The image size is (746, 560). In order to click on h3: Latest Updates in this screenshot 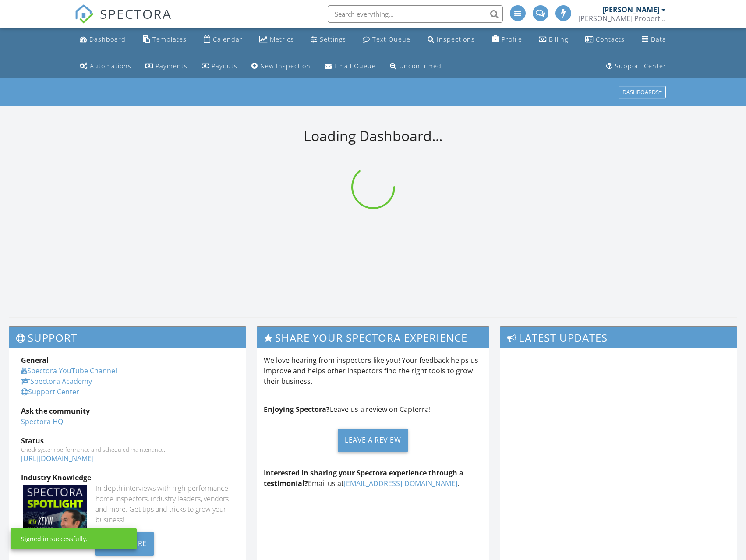, I will do `click(618, 337)`.